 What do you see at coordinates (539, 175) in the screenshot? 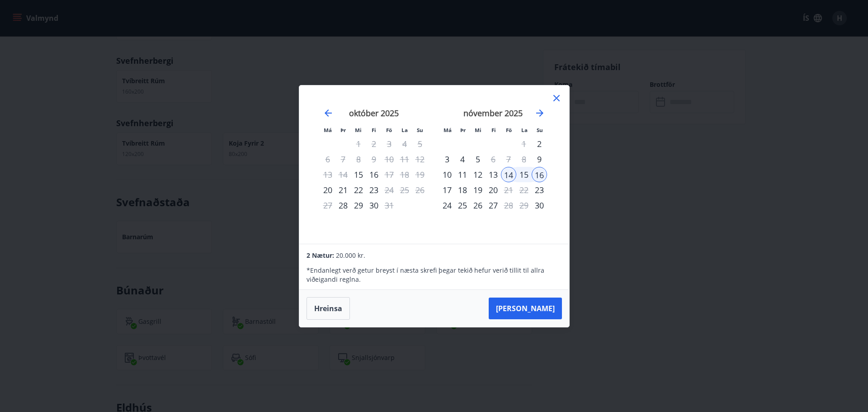
I see `td: Selected as end date. sunnudagur, 16. nóvember 2025` at bounding box center [539, 175].